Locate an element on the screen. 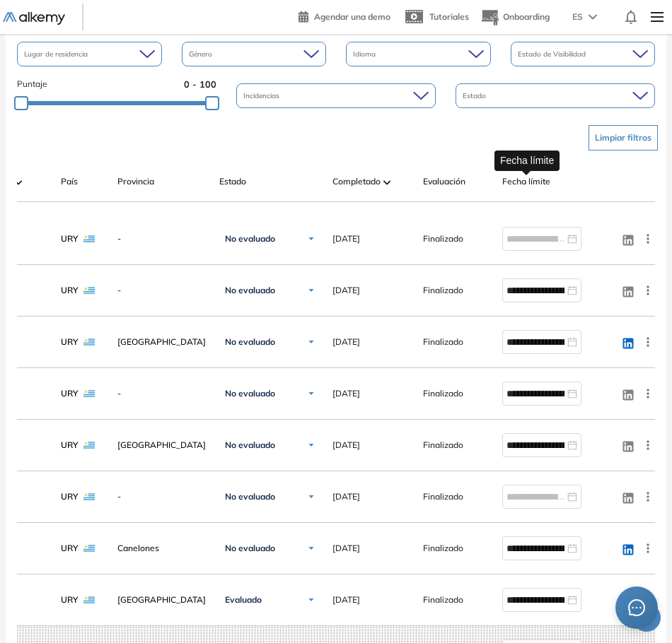 The width and height of the screenshot is (672, 643). img: Logo is located at coordinates (34, 18).